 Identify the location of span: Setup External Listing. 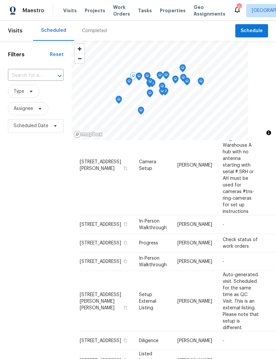
(148, 301).